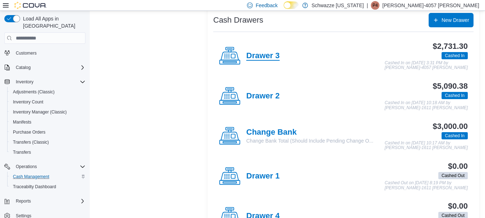 The height and width of the screenshot is (218, 485). What do you see at coordinates (48, 187) in the screenshot?
I see `button: Traceabilty Dashboard` at bounding box center [48, 187].